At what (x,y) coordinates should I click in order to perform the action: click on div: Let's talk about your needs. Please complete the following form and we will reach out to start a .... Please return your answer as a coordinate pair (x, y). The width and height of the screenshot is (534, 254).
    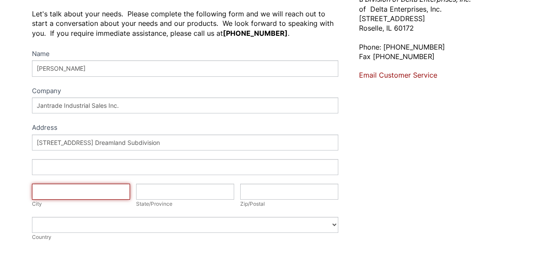
    Looking at the image, I should click on (185, 23).